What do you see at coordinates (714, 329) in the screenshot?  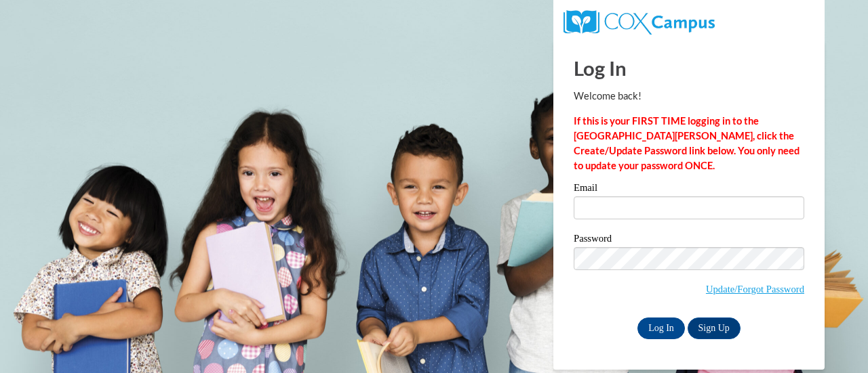 I see `a: Sign Up` at bounding box center [714, 329].